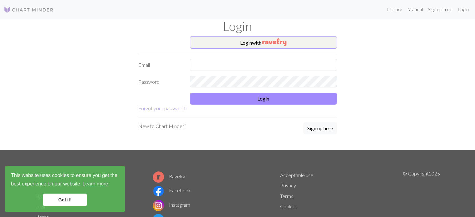  I want to click on button: Login, so click(263, 99).